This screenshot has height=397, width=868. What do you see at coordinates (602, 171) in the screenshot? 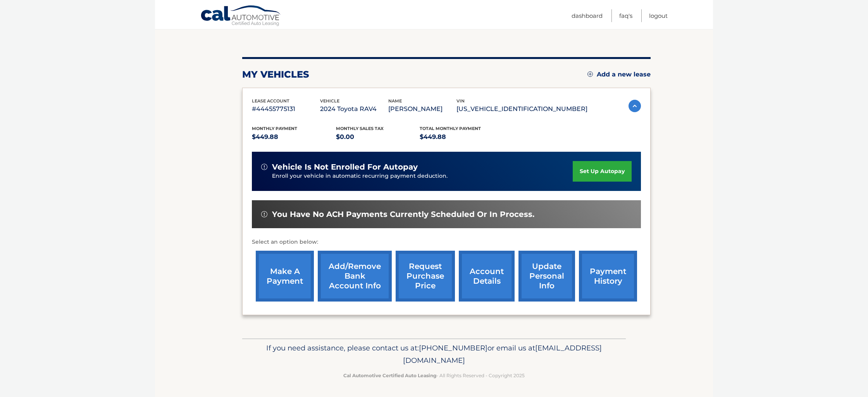
I see `a: set up autopay` at bounding box center [602, 171].